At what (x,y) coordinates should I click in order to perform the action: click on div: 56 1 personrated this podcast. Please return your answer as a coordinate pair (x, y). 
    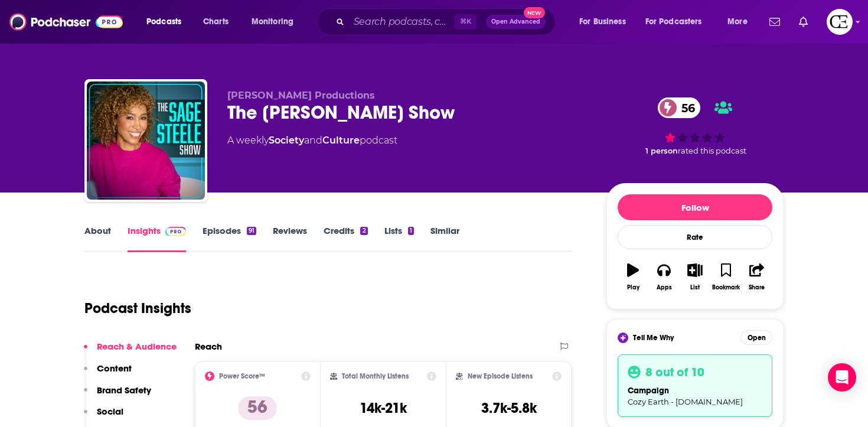
    Looking at the image, I should click on (695, 127).